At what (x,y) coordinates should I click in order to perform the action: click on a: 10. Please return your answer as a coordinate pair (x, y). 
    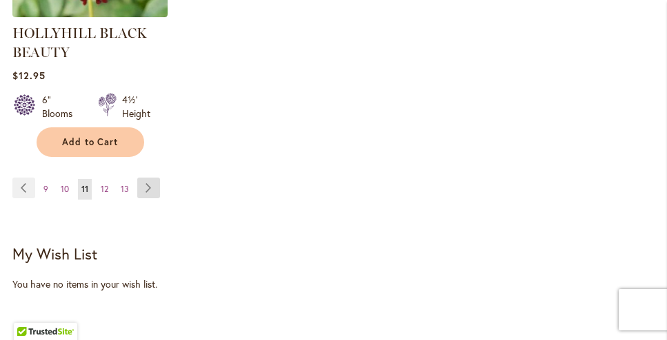
    Looking at the image, I should click on (65, 190).